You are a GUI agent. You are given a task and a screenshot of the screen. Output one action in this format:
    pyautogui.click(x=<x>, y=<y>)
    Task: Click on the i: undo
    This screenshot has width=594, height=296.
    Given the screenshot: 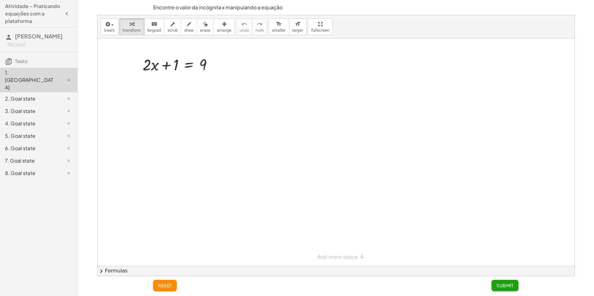 What is the action you would take?
    pyautogui.click(x=244, y=24)
    